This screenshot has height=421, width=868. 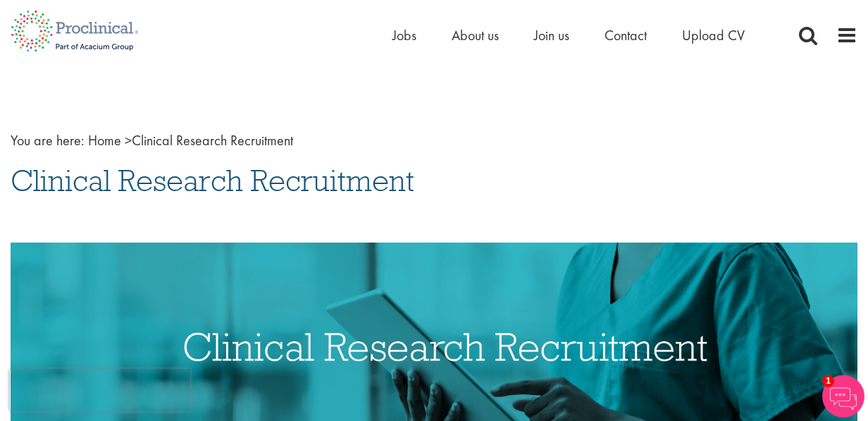 I want to click on img: Chatbot, so click(x=843, y=396).